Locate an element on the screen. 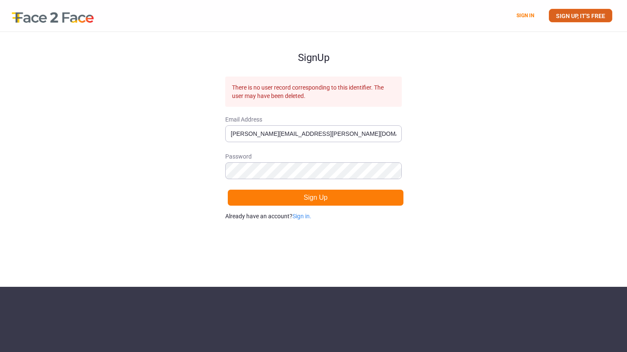 Image resolution: width=627 pixels, height=352 pixels. button: Sign Up is located at coordinates (316, 197).